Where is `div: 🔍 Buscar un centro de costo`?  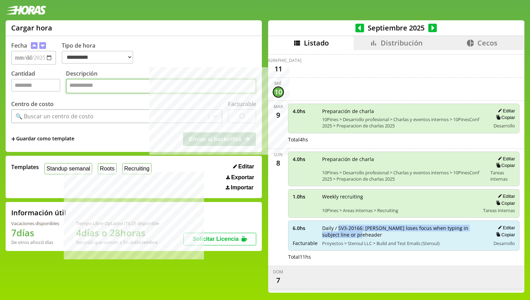 div: 🔍 Buscar un centro de costo is located at coordinates (54, 116).